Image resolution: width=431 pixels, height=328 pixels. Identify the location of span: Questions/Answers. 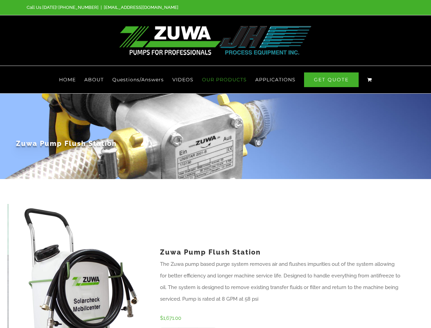
(138, 80).